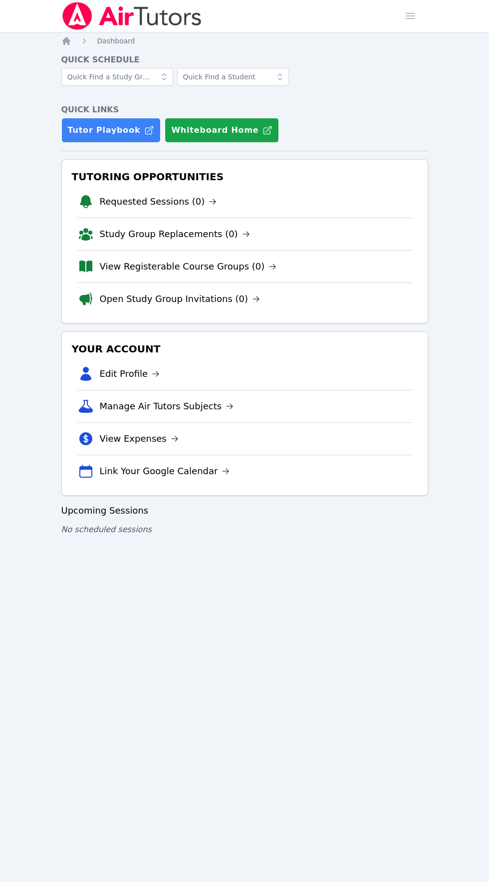 This screenshot has width=489, height=882. What do you see at coordinates (132, 16) in the screenshot?
I see `img: Air Tutors` at bounding box center [132, 16].